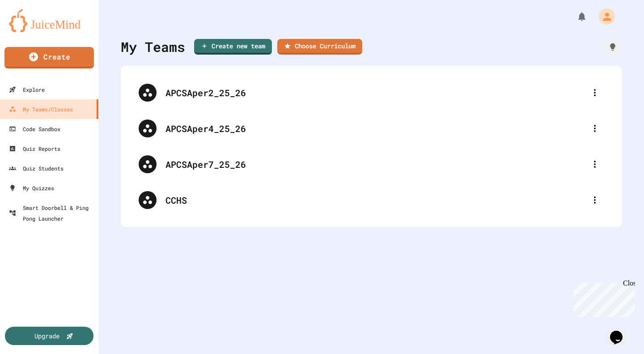 The width and height of the screenshot is (644, 354). What do you see at coordinates (31, 188) in the screenshot?
I see `div: My Quizzes` at bounding box center [31, 188].